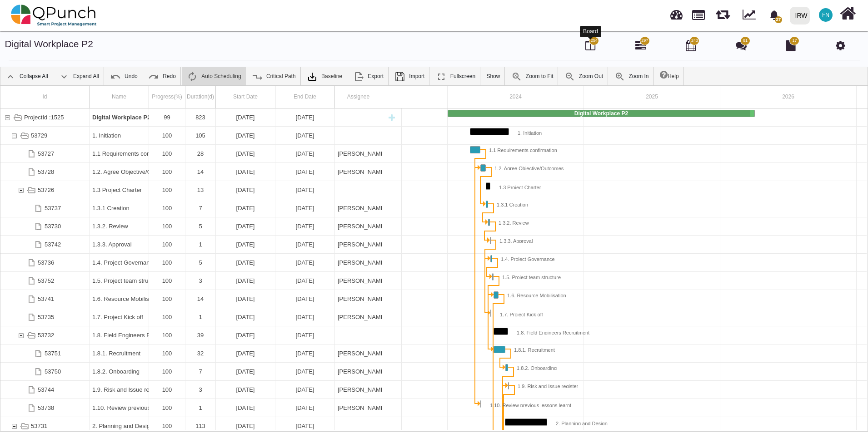 The image size is (868, 433). Describe the element at coordinates (359, 97) in the screenshot. I see `div: Assignee` at that location.